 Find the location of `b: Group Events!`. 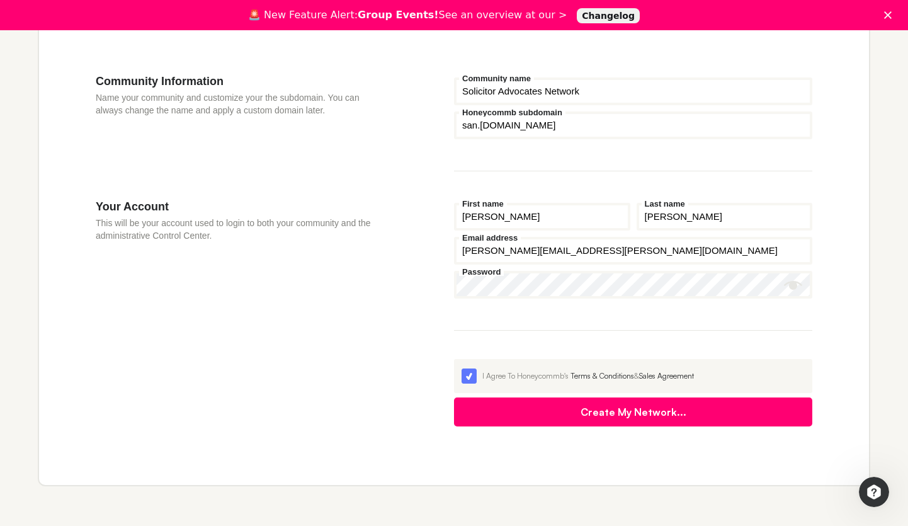

b: Group Events! is located at coordinates (398, 14).